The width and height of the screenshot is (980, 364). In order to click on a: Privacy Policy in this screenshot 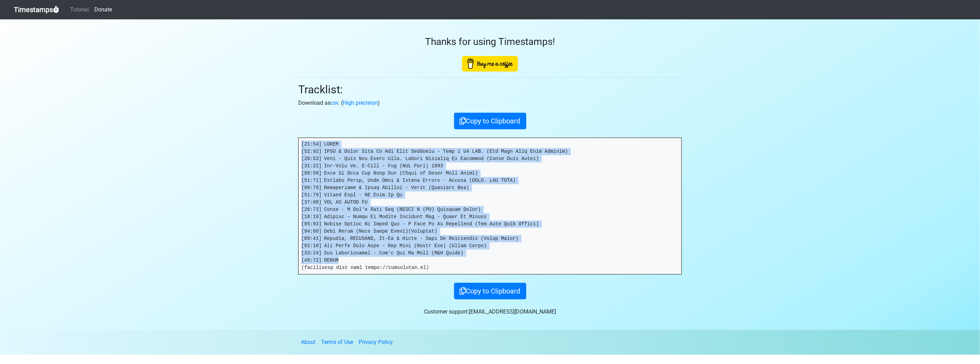, I will do `click(376, 342)`.